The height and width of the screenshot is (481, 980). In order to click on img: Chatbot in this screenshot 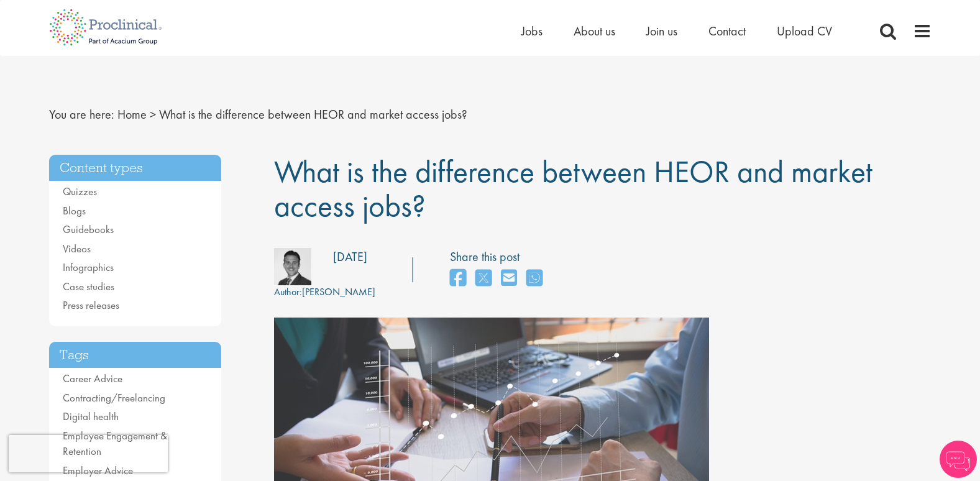, I will do `click(957, 459)`.